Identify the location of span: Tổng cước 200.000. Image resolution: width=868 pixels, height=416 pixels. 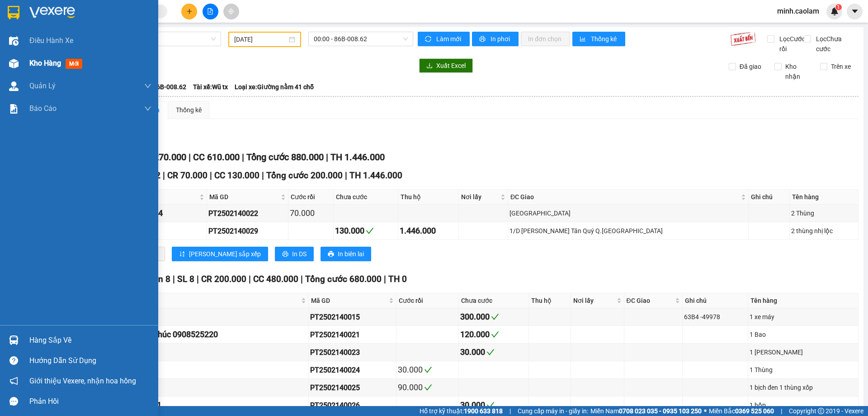
(305, 175).